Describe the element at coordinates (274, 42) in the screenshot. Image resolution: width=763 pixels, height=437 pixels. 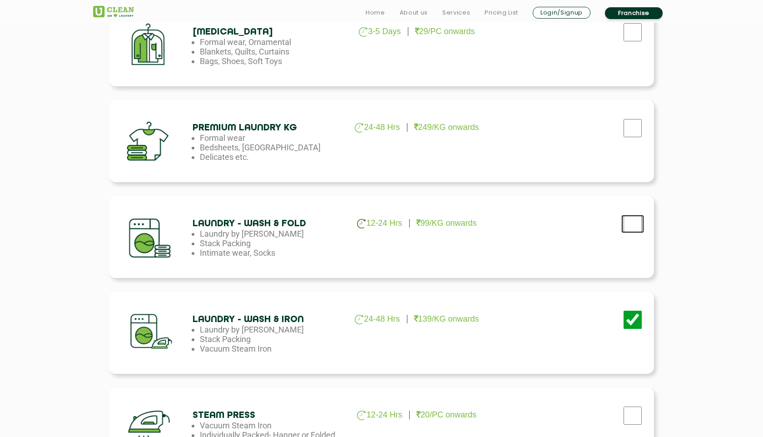
I see `li: Formal wear, Ornamental` at that location.